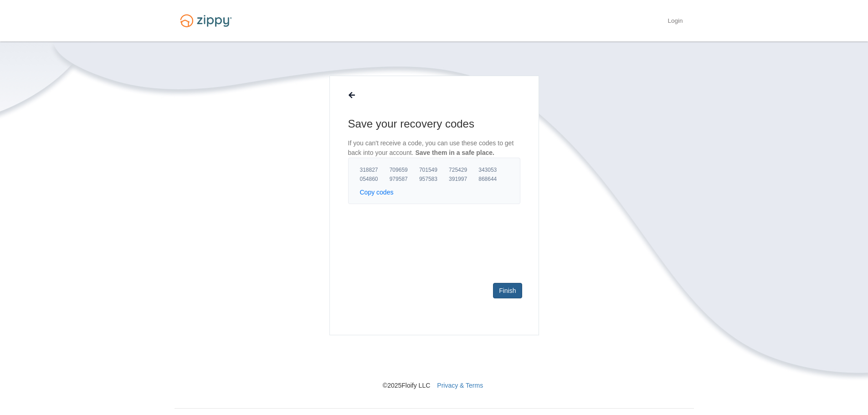 This screenshot has width=868, height=415. Describe the element at coordinates (493, 170) in the screenshot. I see `span: 343053` at that location.